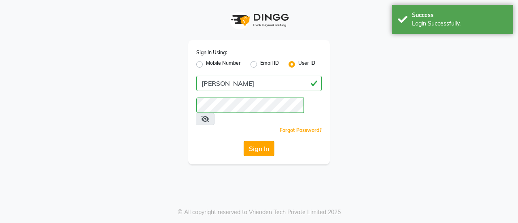 This screenshot has height=223, width=518. I want to click on label: Mobile Number, so click(224, 64).